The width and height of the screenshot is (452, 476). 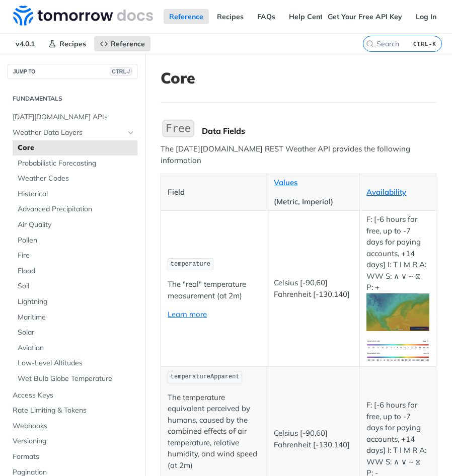 I want to click on span: Webhooks, so click(x=74, y=426).